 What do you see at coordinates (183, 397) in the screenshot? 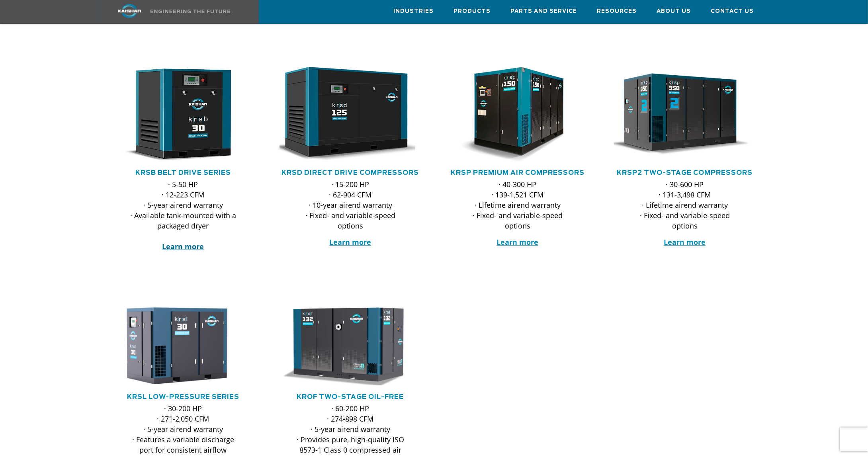
I see `a: KRSL Low-Pressure Series` at bounding box center [183, 397].